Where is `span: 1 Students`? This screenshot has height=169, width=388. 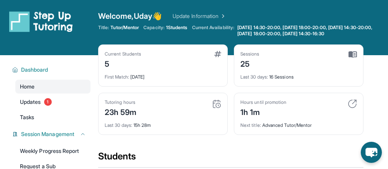
span: 1 Students is located at coordinates (177, 28).